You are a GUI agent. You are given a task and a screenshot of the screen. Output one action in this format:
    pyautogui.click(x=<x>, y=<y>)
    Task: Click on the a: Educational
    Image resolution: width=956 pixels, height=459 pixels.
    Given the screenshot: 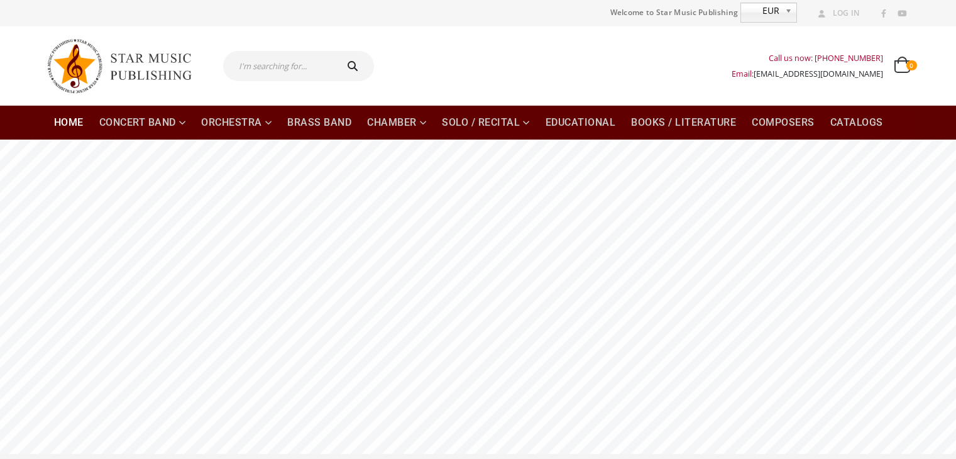 What is the action you would take?
    pyautogui.click(x=581, y=123)
    